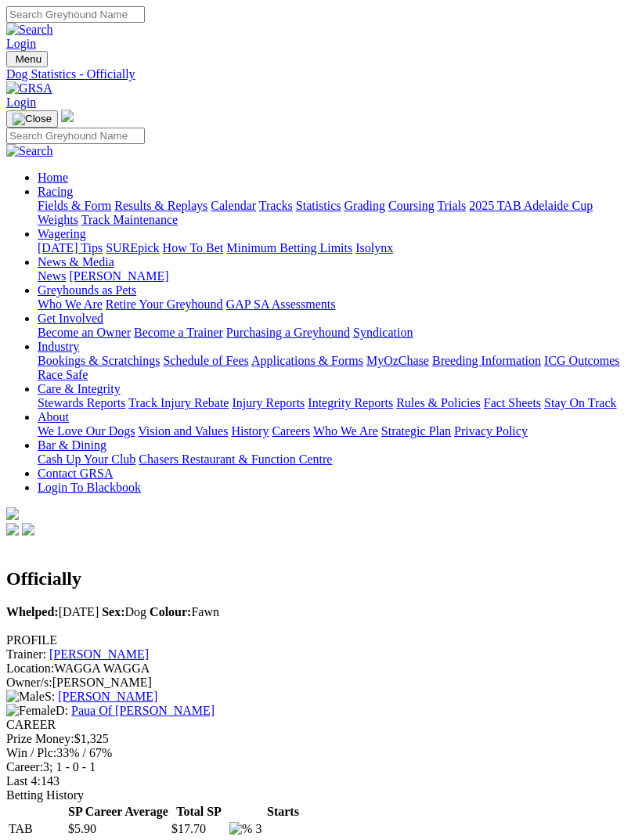 The height and width of the screenshot is (840, 642). Describe the element at coordinates (289, 247) in the screenshot. I see `a: Minimum Betting Limits` at that location.